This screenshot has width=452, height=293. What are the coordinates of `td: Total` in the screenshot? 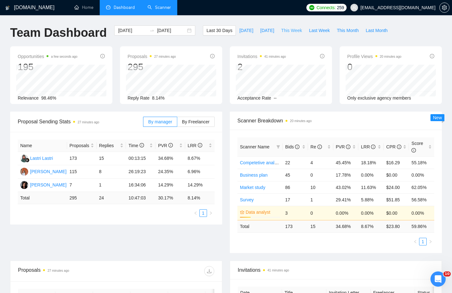 It's located at (260, 226).